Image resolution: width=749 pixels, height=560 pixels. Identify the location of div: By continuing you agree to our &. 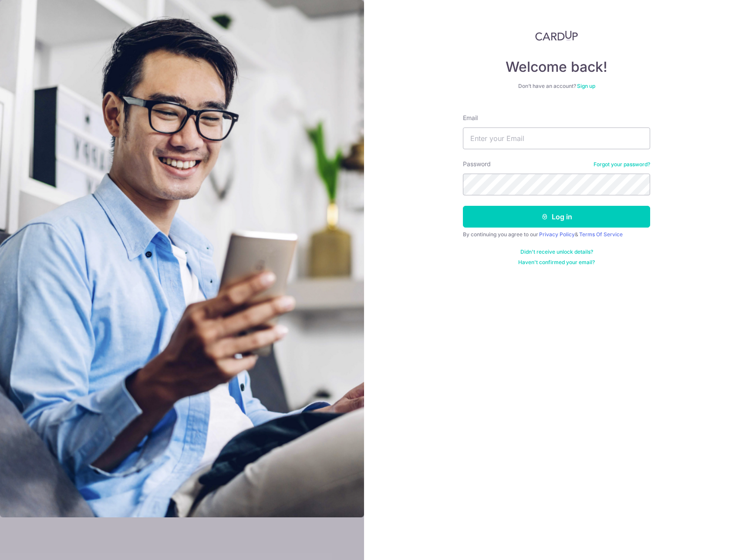
(557, 235).